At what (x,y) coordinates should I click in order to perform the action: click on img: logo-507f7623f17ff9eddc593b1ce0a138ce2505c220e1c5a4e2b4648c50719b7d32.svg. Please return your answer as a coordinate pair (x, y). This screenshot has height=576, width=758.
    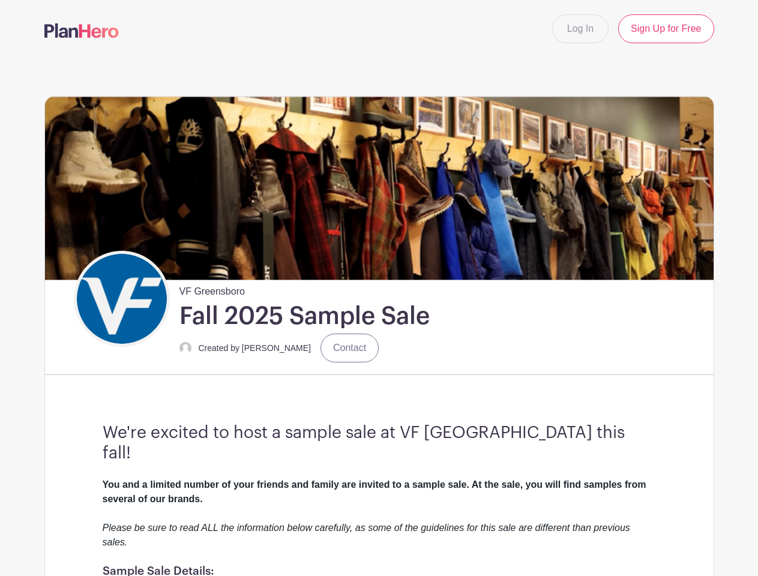
    Looking at the image, I should click on (82, 31).